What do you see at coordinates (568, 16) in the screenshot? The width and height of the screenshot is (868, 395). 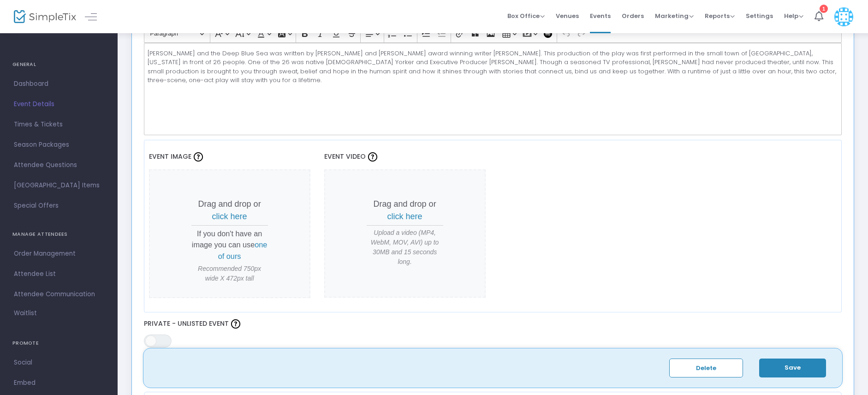 I see `span: Venues` at bounding box center [568, 16].